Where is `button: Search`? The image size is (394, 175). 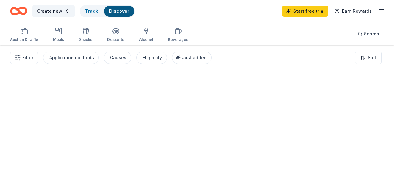 button: Search is located at coordinates (368, 34).